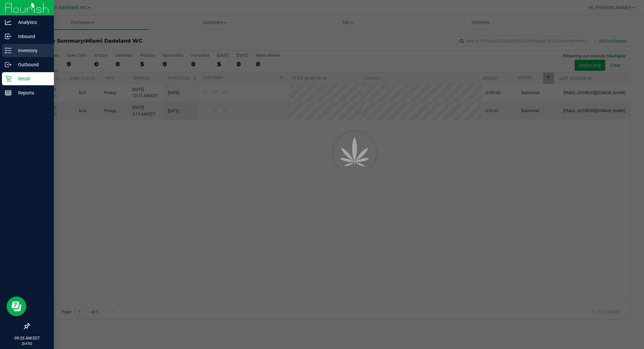  Describe the element at coordinates (8, 22) in the screenshot. I see `inline-svg: Analytics` at that location.